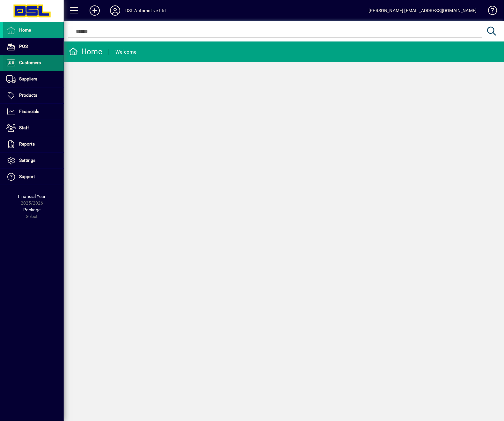 The width and height of the screenshot is (504, 421). I want to click on span: Suppliers, so click(28, 79).